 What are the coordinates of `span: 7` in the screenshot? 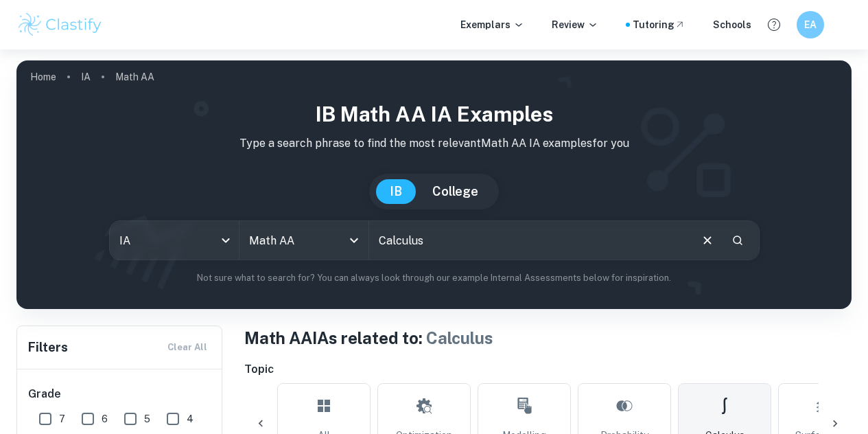 It's located at (62, 419).